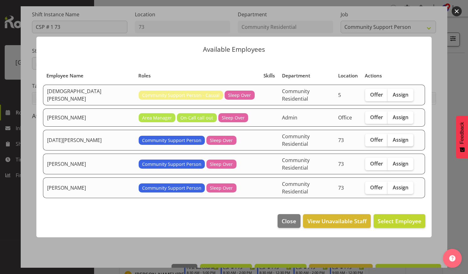 Image resolution: width=468 pixels, height=274 pixels. What do you see at coordinates (348, 76) in the screenshot?
I see `span: Location` at bounding box center [348, 76].